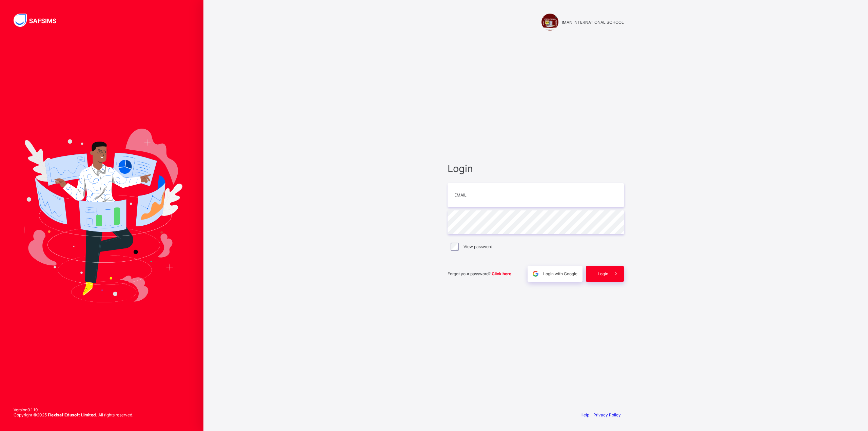 This screenshot has height=431, width=868. Describe the element at coordinates (535, 273) in the screenshot. I see `img: google.396cfc9801f0270233282035f929180a.svg` at that location.